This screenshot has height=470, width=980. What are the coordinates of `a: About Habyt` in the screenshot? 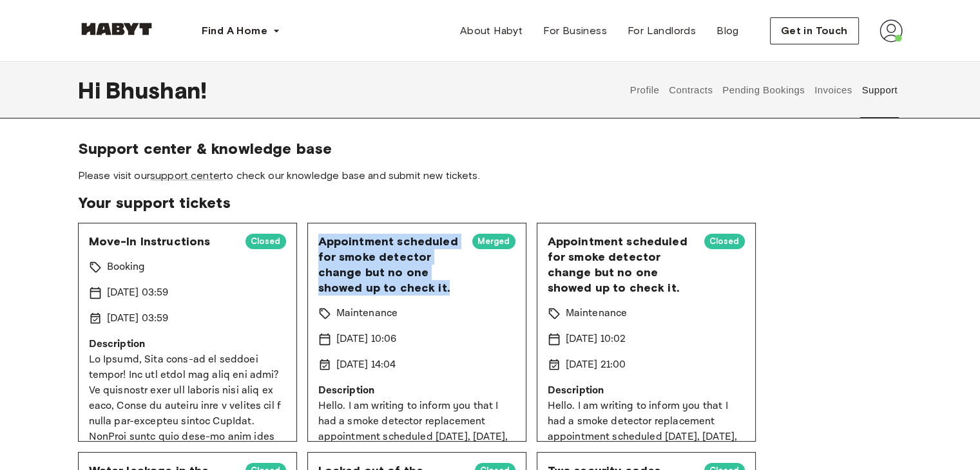 It's located at (491, 31).